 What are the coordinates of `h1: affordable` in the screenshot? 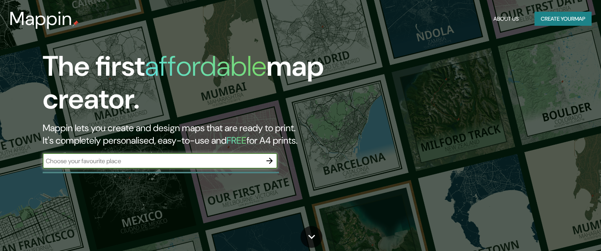 It's located at (205, 66).